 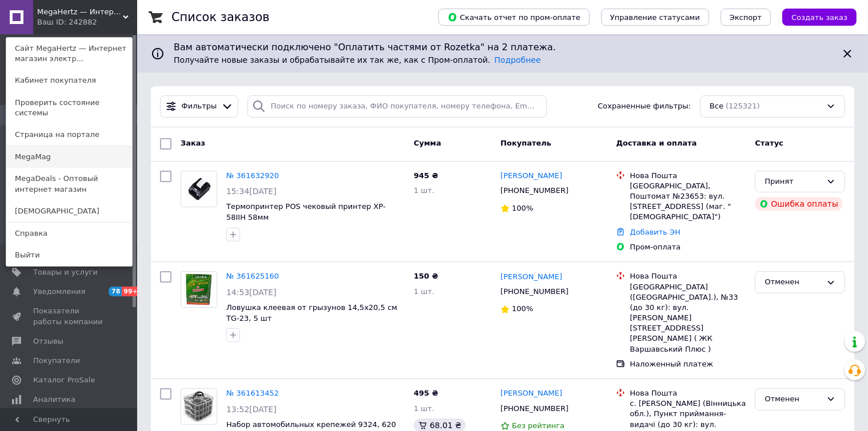 I want to click on a: Сайт MegaHertz — Интернет магазин электр..., so click(x=69, y=54).